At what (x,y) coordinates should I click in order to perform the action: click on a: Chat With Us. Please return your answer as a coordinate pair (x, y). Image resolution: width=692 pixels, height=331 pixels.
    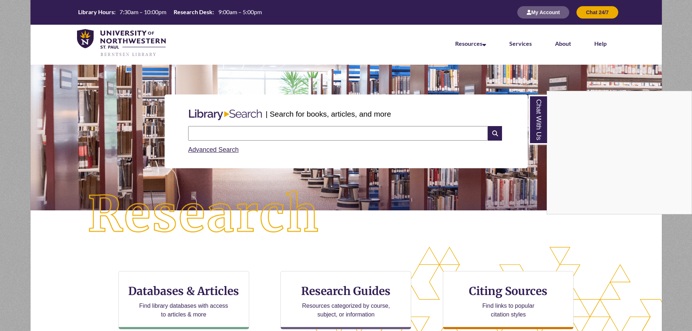
    Looking at the image, I should click on (538, 120).